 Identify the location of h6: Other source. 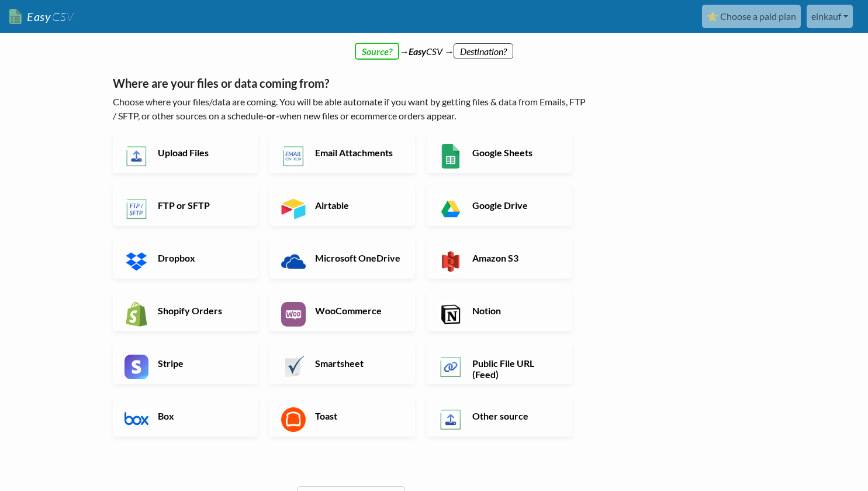
(515, 415).